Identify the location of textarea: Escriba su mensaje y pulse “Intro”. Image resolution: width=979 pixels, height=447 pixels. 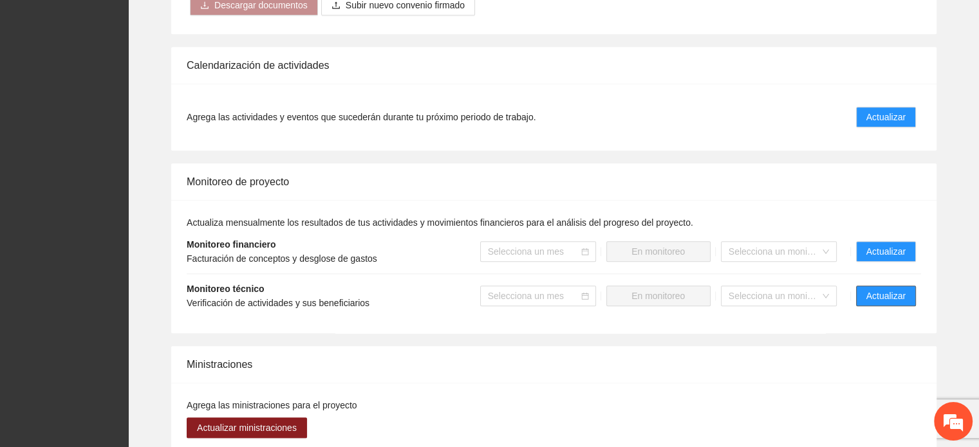
(125, 327).